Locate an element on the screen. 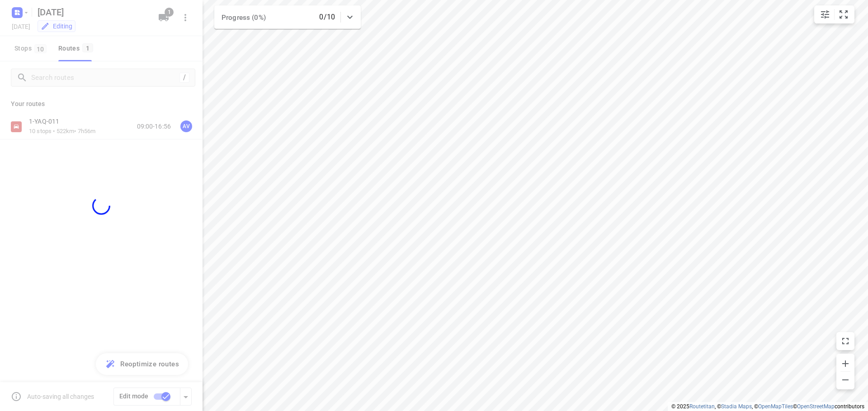 Image resolution: width=868 pixels, height=411 pixels. div: small contained button group is located at coordinates (833, 15).